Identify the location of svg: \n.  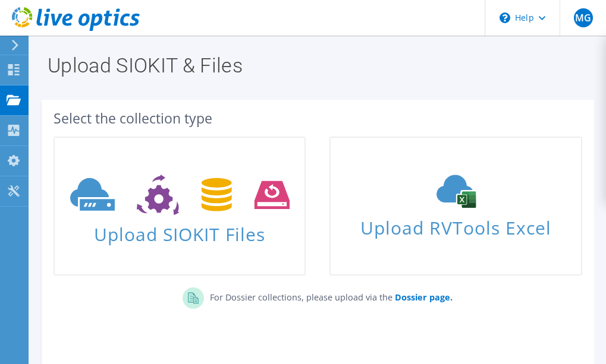
(505, 18).